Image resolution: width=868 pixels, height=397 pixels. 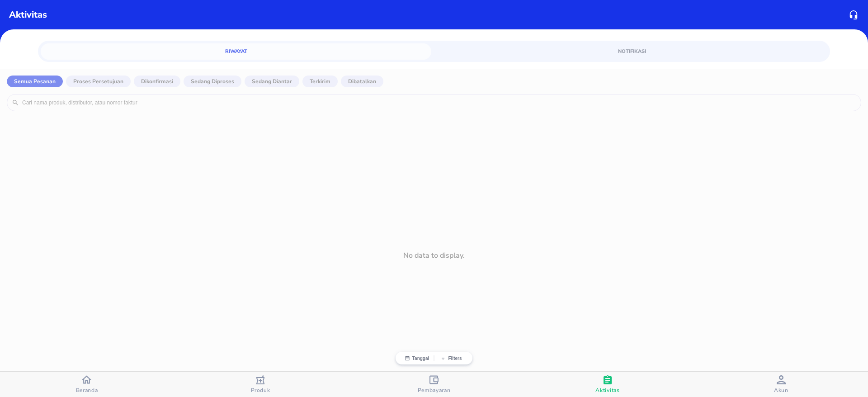 What do you see at coordinates (451, 358) in the screenshot?
I see `button: Filters` at bounding box center [451, 358].